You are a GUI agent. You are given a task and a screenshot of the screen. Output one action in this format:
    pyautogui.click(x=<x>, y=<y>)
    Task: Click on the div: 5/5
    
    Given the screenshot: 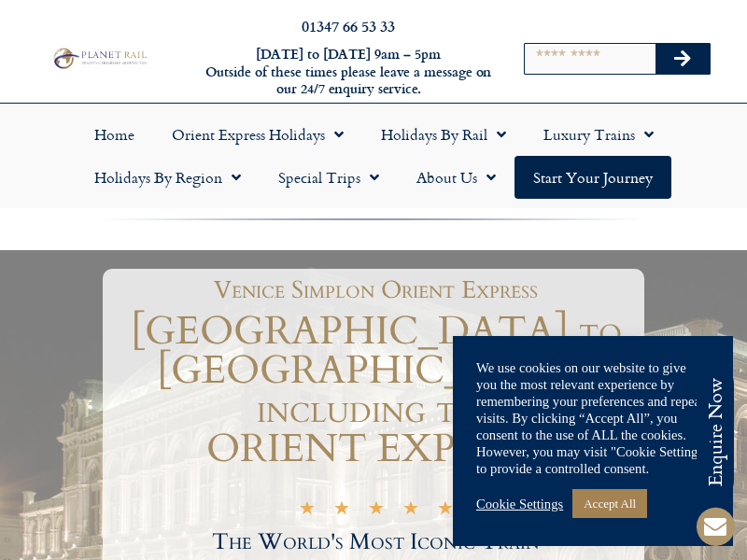 What is the action you would take?
    pyautogui.click(x=376, y=510)
    